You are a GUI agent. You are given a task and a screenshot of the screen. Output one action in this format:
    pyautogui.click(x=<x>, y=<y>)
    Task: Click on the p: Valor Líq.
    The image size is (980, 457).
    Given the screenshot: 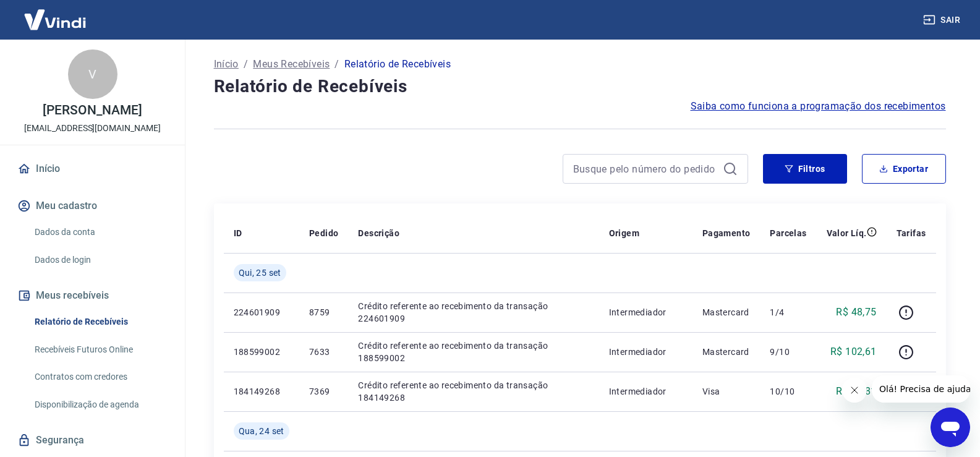 What is the action you would take?
    pyautogui.click(x=847, y=233)
    